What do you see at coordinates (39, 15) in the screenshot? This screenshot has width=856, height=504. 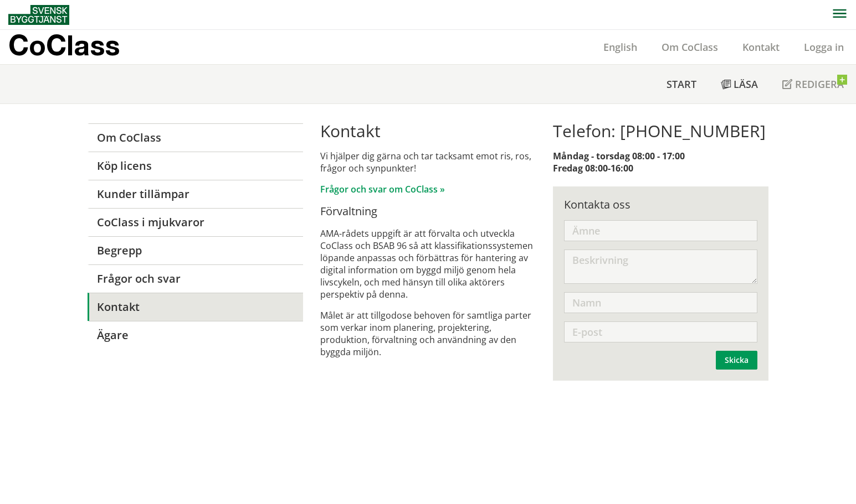 I see `img: Svensk Byggtjänst` at bounding box center [39, 15].